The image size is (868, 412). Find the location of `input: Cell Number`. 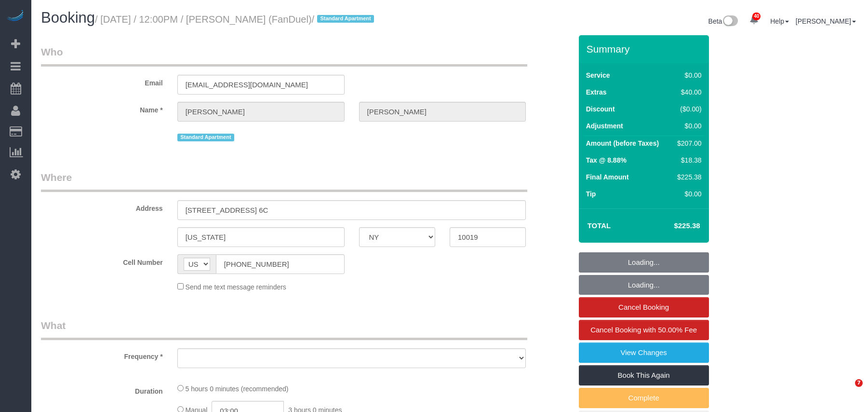

input: Cell Number is located at coordinates (280, 264).